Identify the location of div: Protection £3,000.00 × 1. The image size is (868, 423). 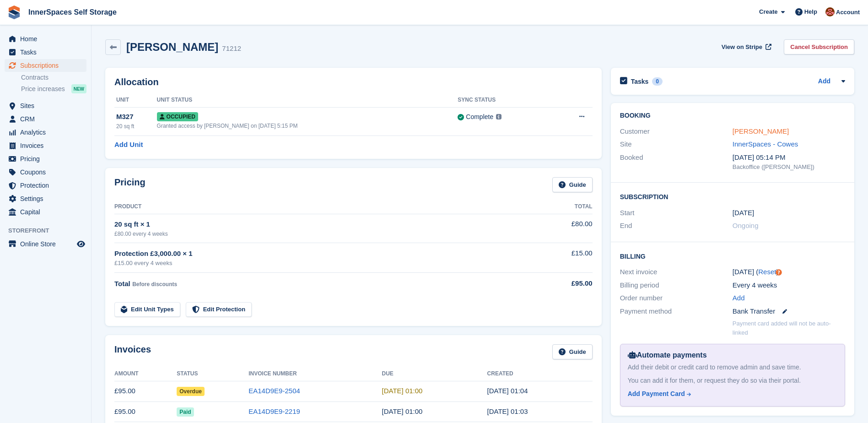
(322, 254).